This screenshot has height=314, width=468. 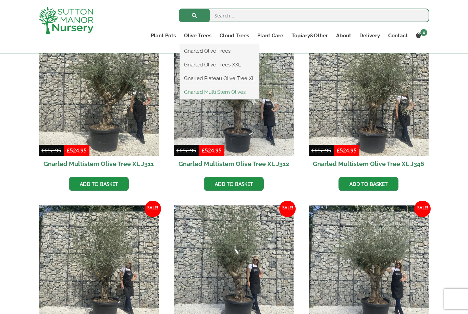 What do you see at coordinates (424, 33) in the screenshot?
I see `span: 0` at bounding box center [424, 33].